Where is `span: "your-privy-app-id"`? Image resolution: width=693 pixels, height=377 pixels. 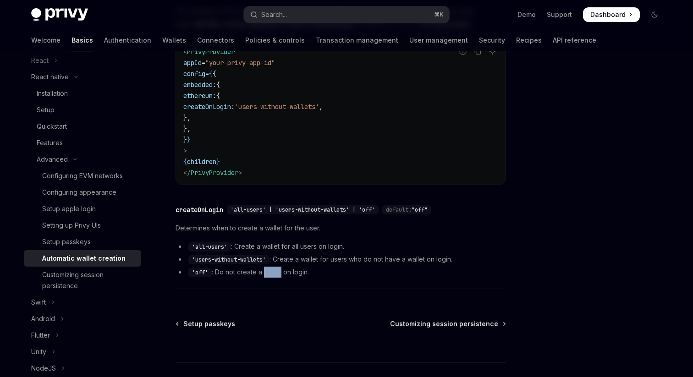 span: "your-privy-app-id" is located at coordinates (240, 63).